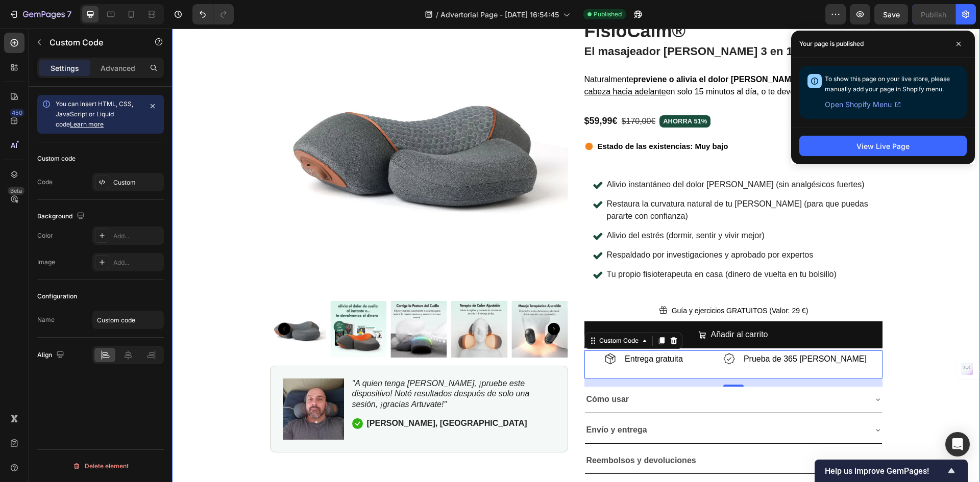 This screenshot has width=980, height=482. I want to click on p: Settings, so click(65, 68).